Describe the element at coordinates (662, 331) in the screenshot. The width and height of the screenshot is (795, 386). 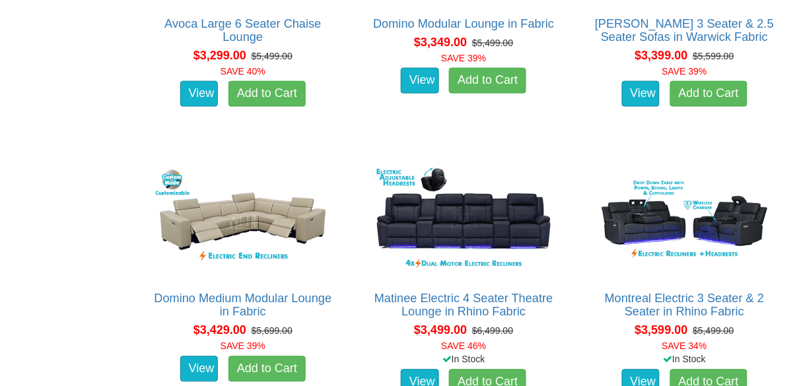
I see `span: $3,599.00` at that location.